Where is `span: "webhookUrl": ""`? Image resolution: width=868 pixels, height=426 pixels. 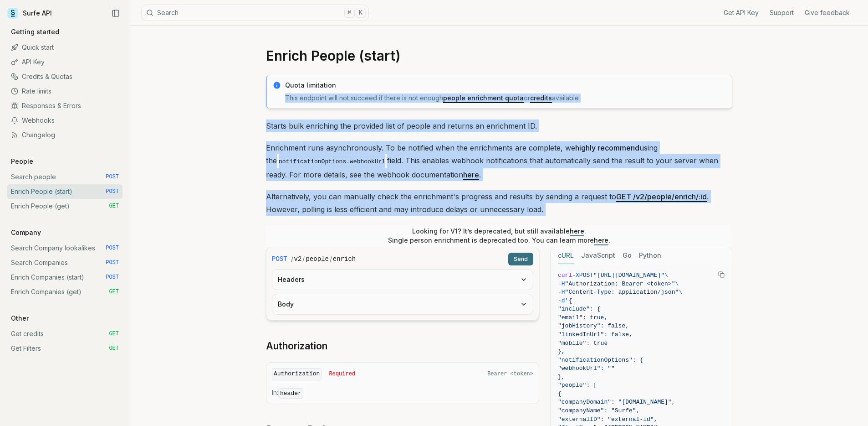 span: "webhookUrl": "" is located at coordinates (586, 368).